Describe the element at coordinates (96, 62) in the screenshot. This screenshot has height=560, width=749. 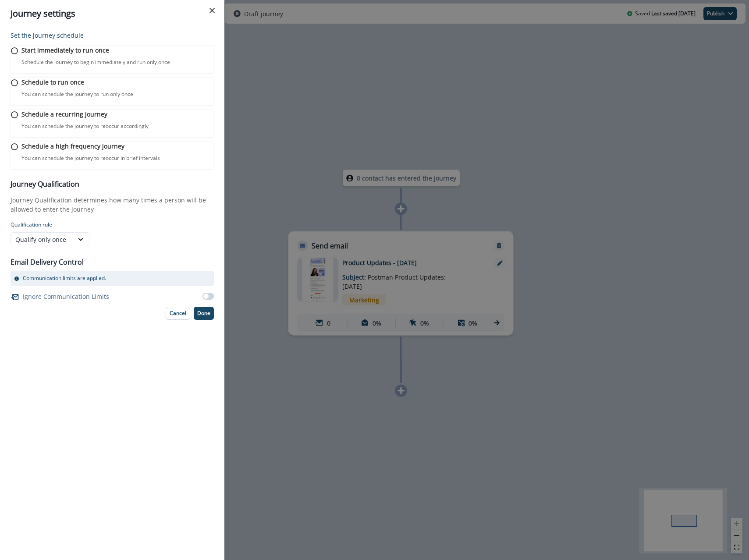
I see `p: Schedule the journey to begin immediately and run only once` at that location.